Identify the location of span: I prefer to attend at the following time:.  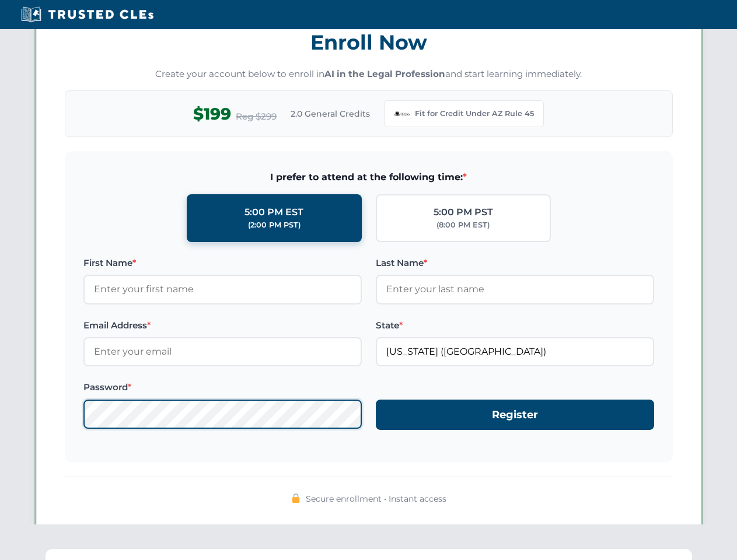
(369, 177).